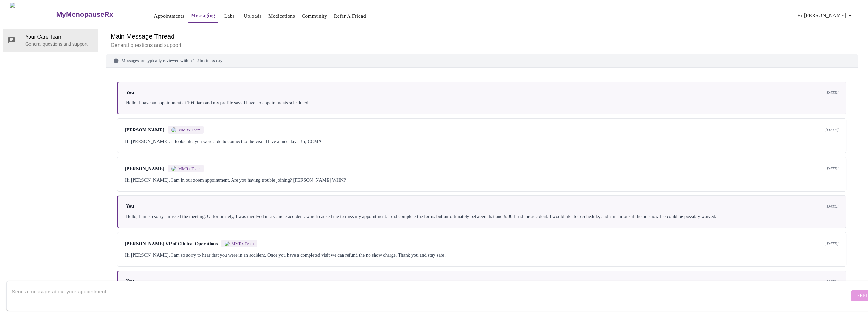  I want to click on div: Hello, I have an appointment at 10:00am and my profile says I have no appointments scheduled., so click(482, 103).